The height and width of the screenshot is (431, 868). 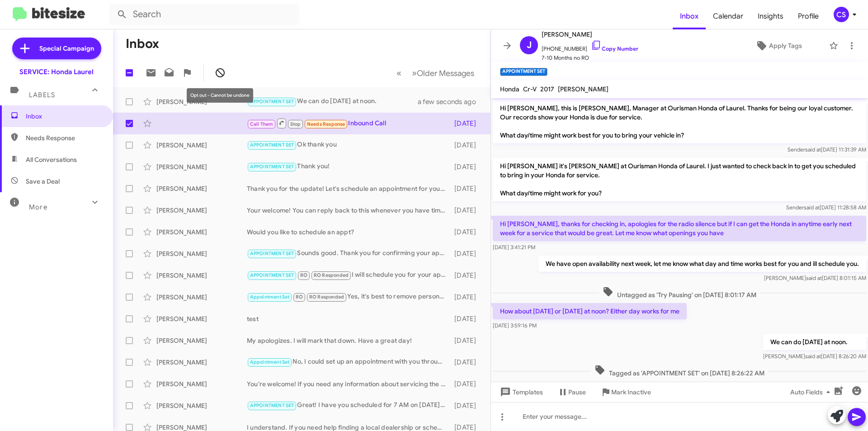 I want to click on span: All Conversations, so click(x=51, y=160).